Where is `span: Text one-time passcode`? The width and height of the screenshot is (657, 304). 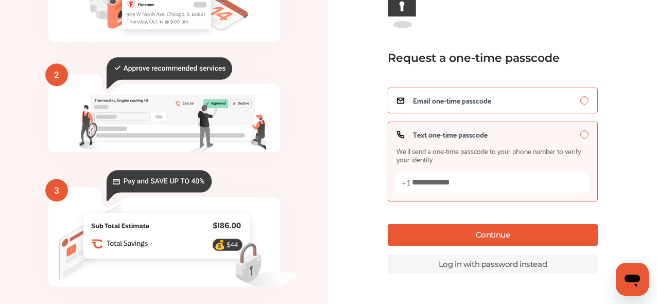 span: Text one-time passcode is located at coordinates (450, 134).